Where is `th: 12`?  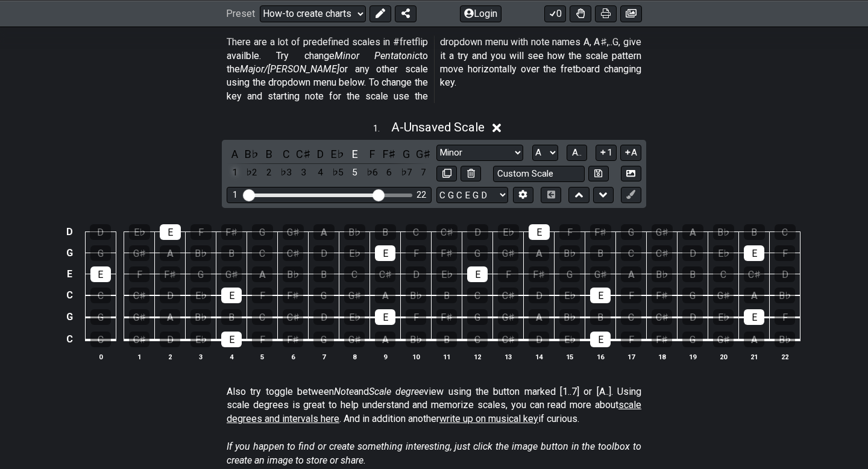 th: 12 is located at coordinates (477, 356).